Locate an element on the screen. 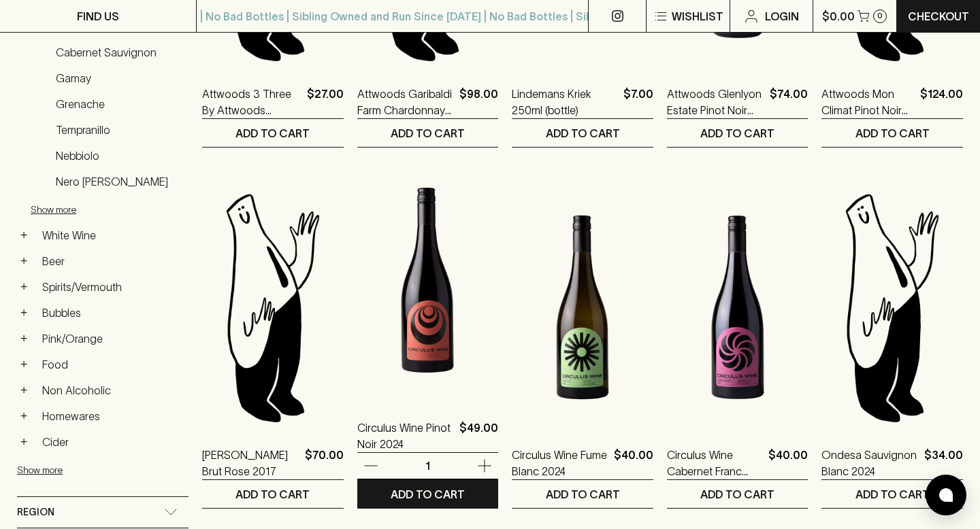 This screenshot has height=529, width=980. p: 0 is located at coordinates (880, 15).